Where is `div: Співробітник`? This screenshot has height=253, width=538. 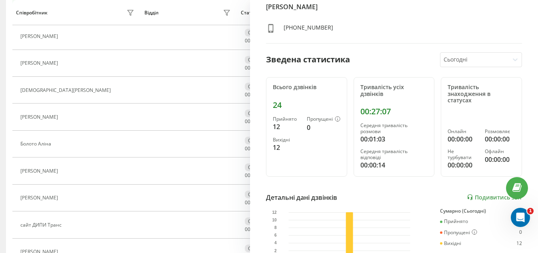 div: Співробітник is located at coordinates (32, 13).